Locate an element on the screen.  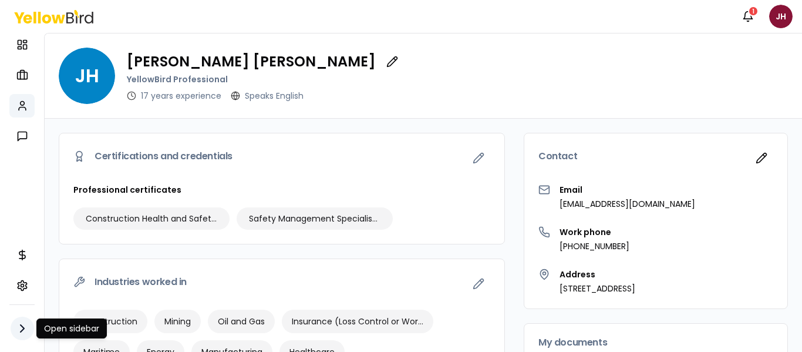
h3: Work phone is located at coordinates (595, 232).